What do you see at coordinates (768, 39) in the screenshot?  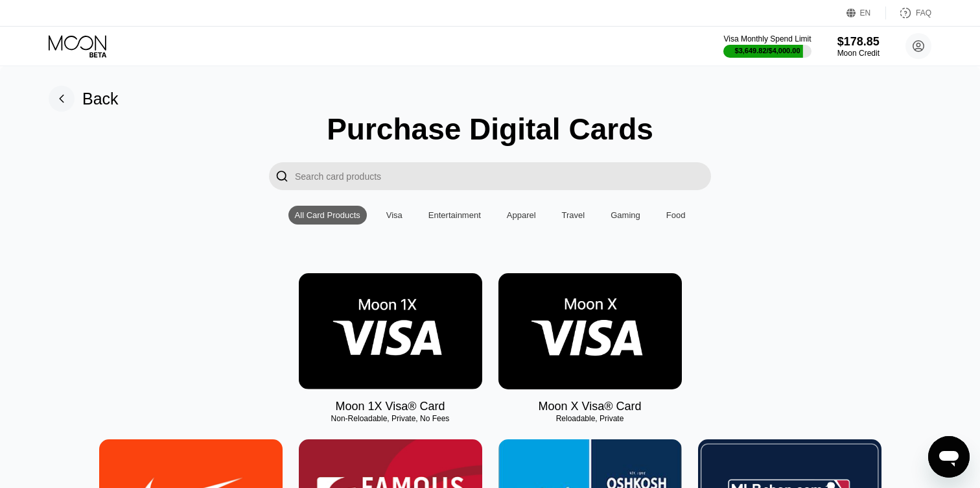 I see `div: Visa Monthly Spend Limit` at bounding box center [768, 39].